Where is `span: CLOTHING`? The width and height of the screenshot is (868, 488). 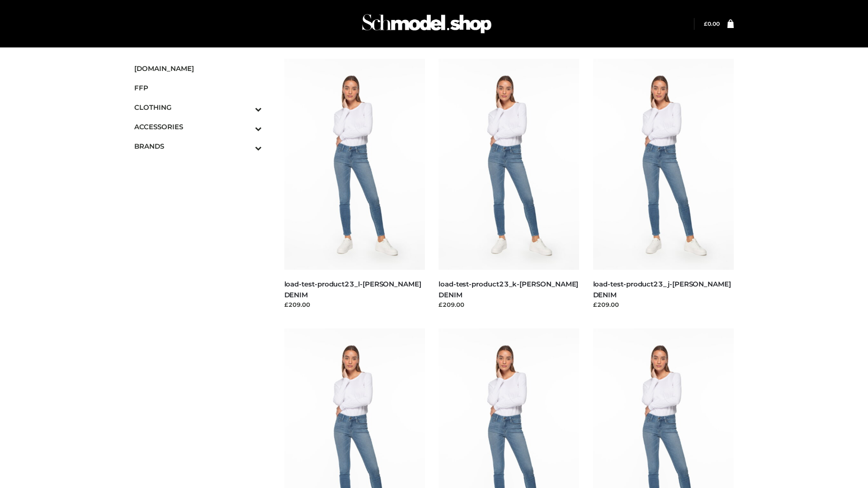 span: CLOTHING is located at coordinates (198, 107).